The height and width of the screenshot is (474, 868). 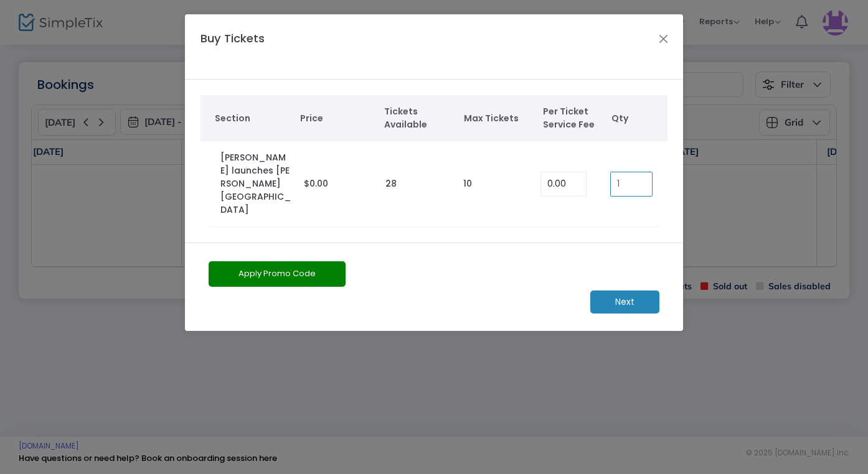 What do you see at coordinates (632, 184) in the screenshot?
I see `input: Qty` at bounding box center [632, 184].